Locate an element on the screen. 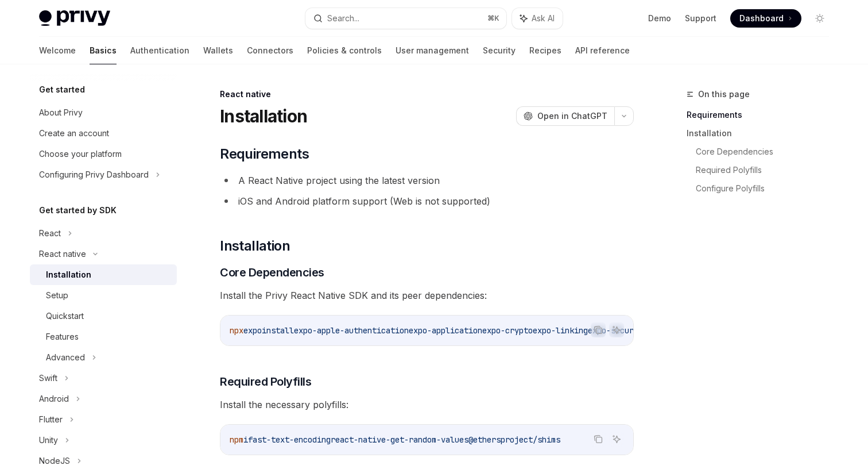 This screenshot has height=473, width=868. div: Choose your platform is located at coordinates (80, 154).